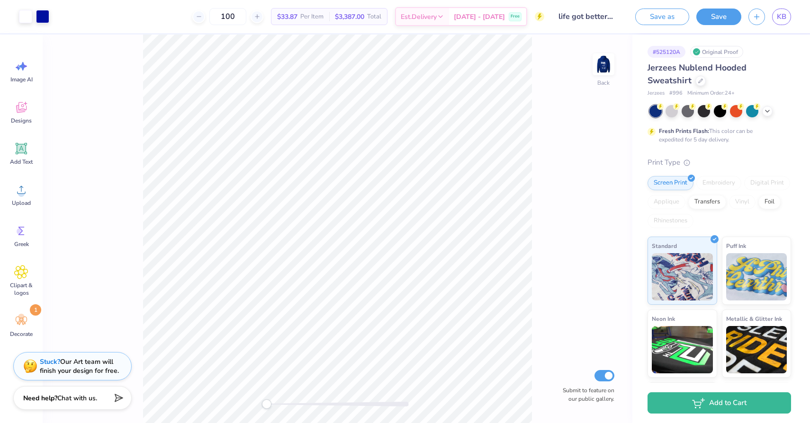 This screenshot has width=810, height=423. What do you see at coordinates (670, 221) in the screenshot?
I see `div: Rhinestones` at bounding box center [670, 221].